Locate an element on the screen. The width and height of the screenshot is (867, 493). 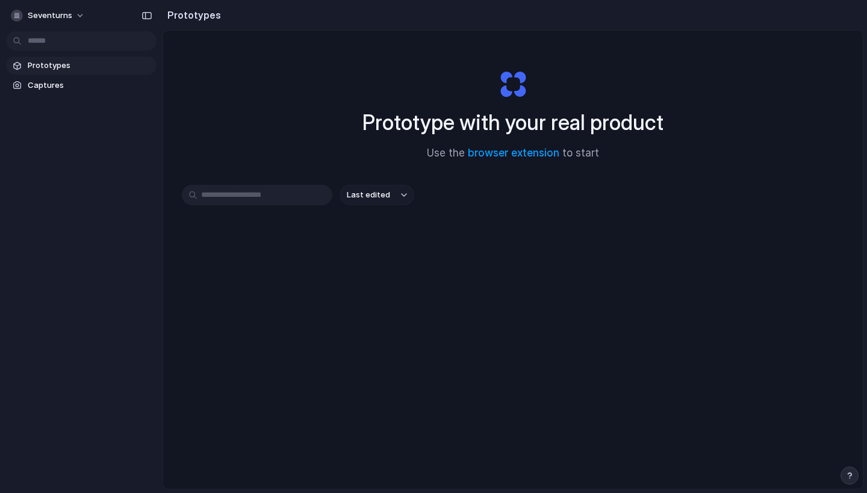
h2: Prototypes is located at coordinates (191, 15).